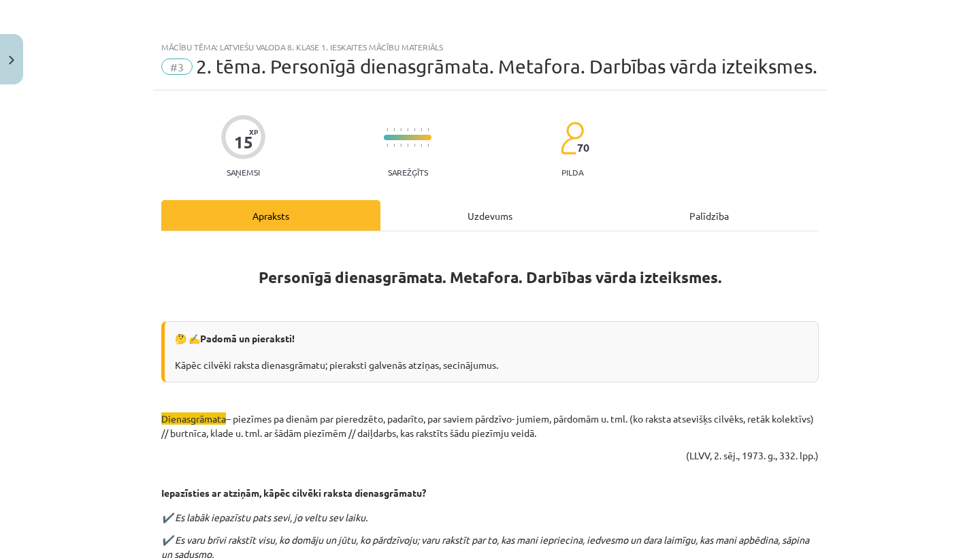 The image size is (980, 558). Describe the element at coordinates (571, 138) in the screenshot. I see `img: students-c634bb4e5e11cddfef0936a35e636f08e4e9abd3cc4e673bd6f9a4125e45ecb1.svg` at that location.